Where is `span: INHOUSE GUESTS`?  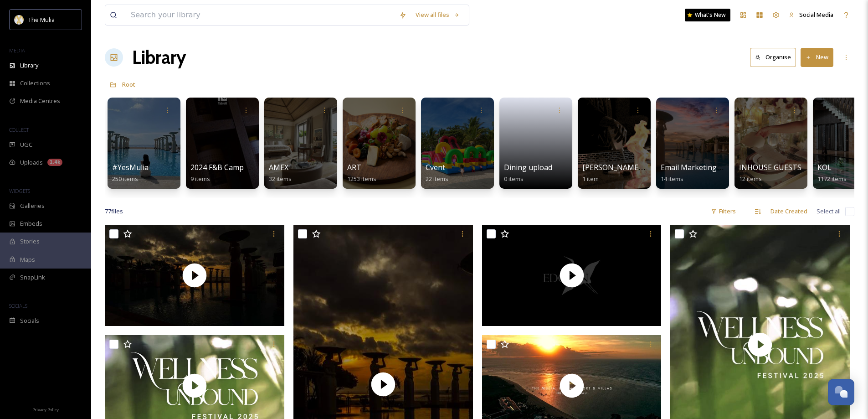
span: INHOUSE GUESTS is located at coordinates (770, 167).